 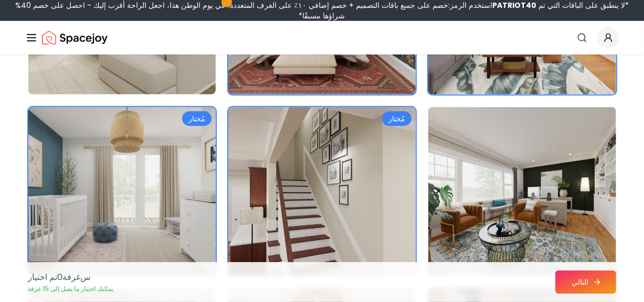 I want to click on font: تم اختيار, so click(x=43, y=276).